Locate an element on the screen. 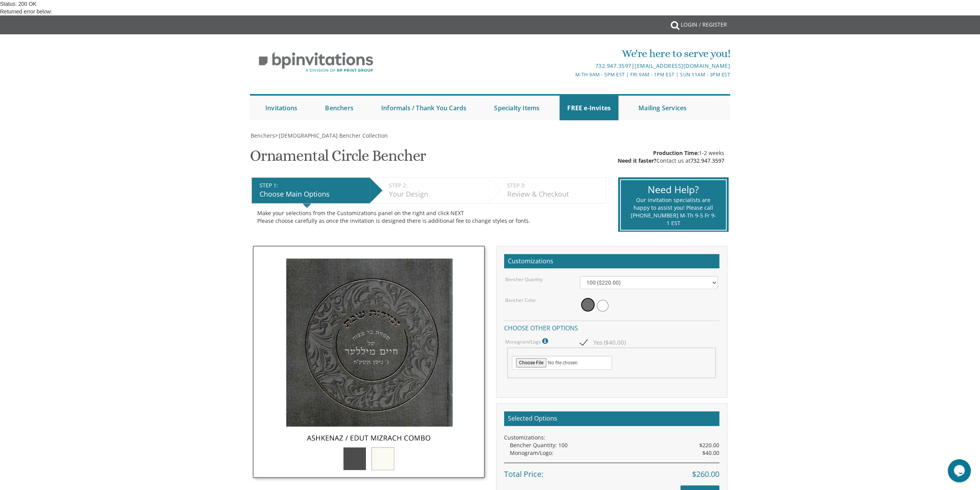 The image size is (980, 490). span: $260.00 is located at coordinates (706, 474).